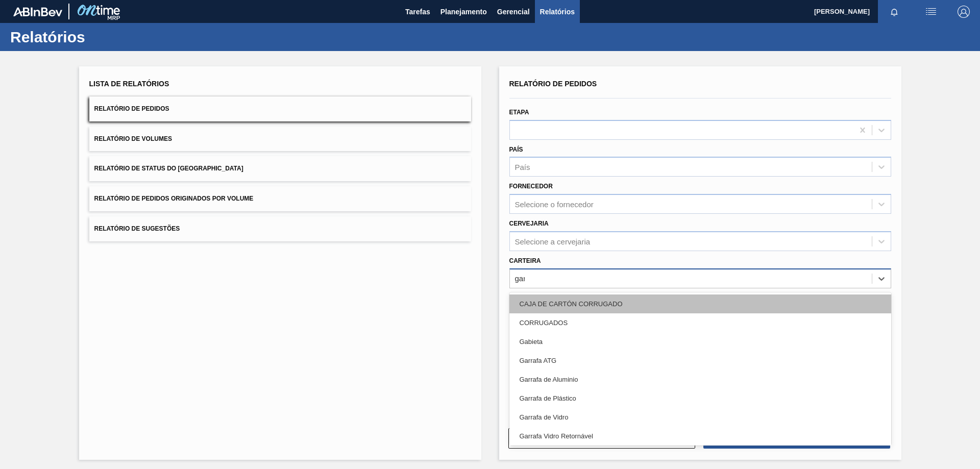 The image size is (980, 469). What do you see at coordinates (894, 12) in the screenshot?
I see `button: Notificações` at bounding box center [894, 12].